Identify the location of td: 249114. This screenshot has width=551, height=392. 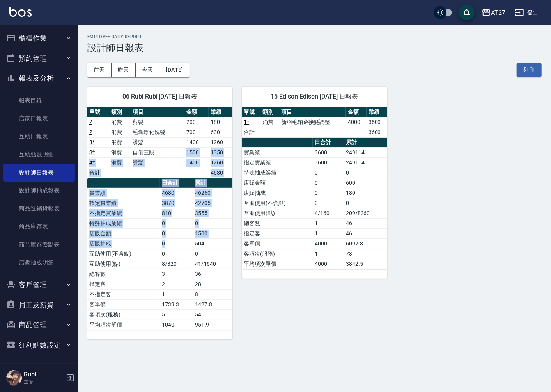
(365, 153).